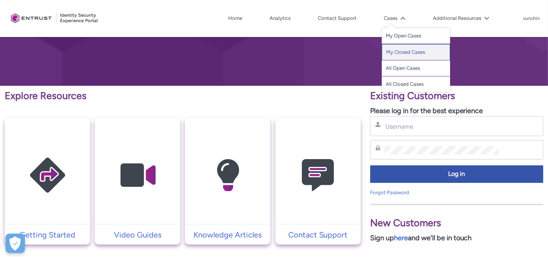  Describe the element at coordinates (15, 244) in the screenshot. I see `button: Open Preferences` at that location.